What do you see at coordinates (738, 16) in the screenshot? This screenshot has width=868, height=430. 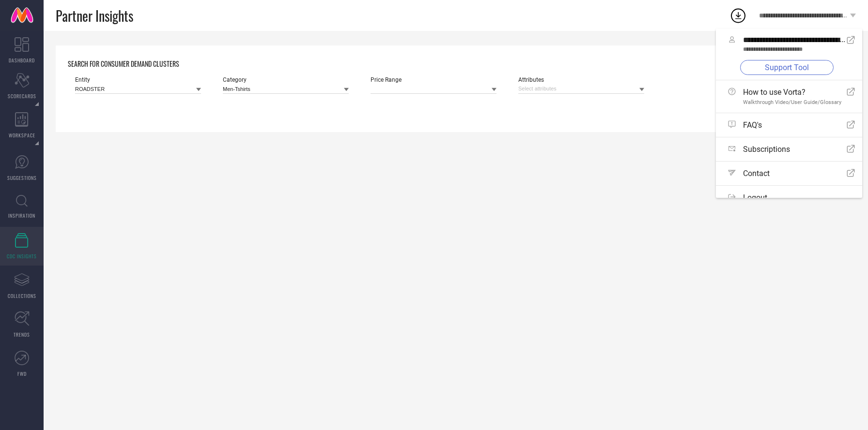 I see `div: Open download list` at bounding box center [738, 16].